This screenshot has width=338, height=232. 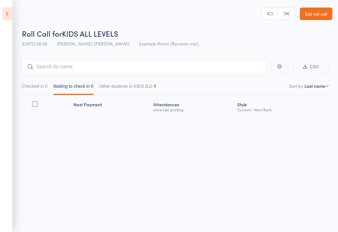 I want to click on div: Next Payment, so click(x=111, y=106).